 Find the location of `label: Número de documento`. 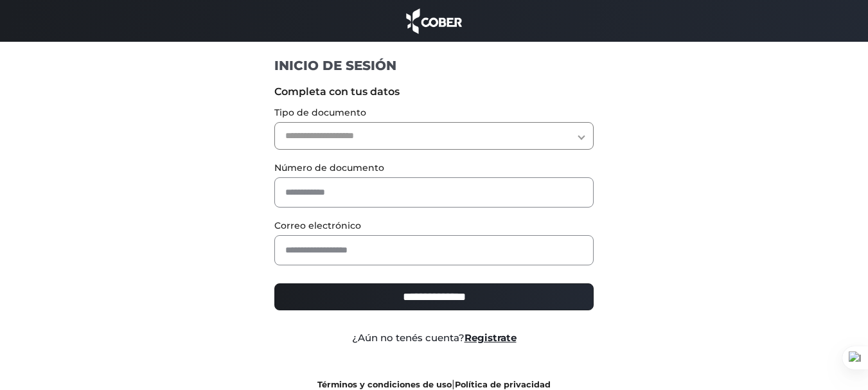

label: Número de documento is located at coordinates (434, 168).